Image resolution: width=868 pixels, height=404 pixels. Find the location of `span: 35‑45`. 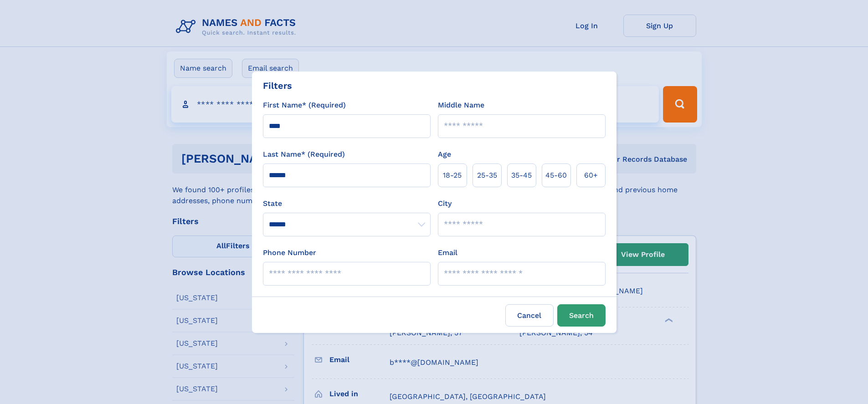

span: 35‑45 is located at coordinates (521, 175).